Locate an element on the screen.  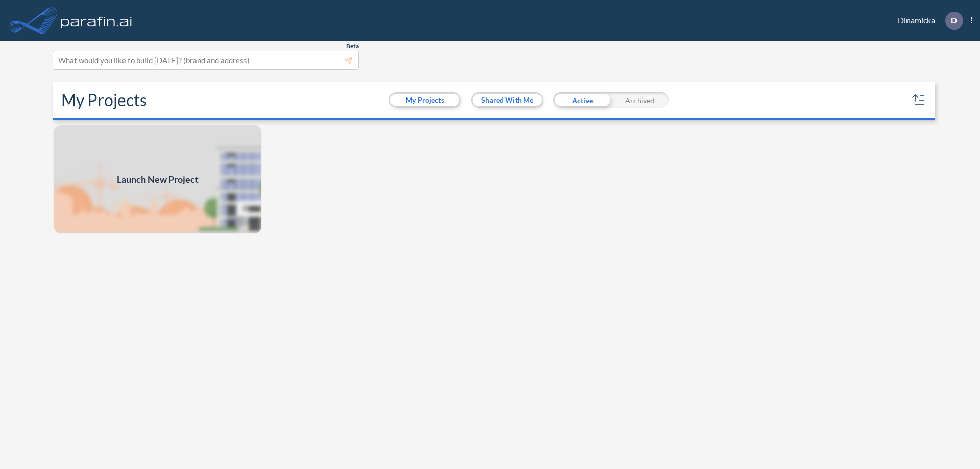
div: Dinamicka is located at coordinates (927, 21).